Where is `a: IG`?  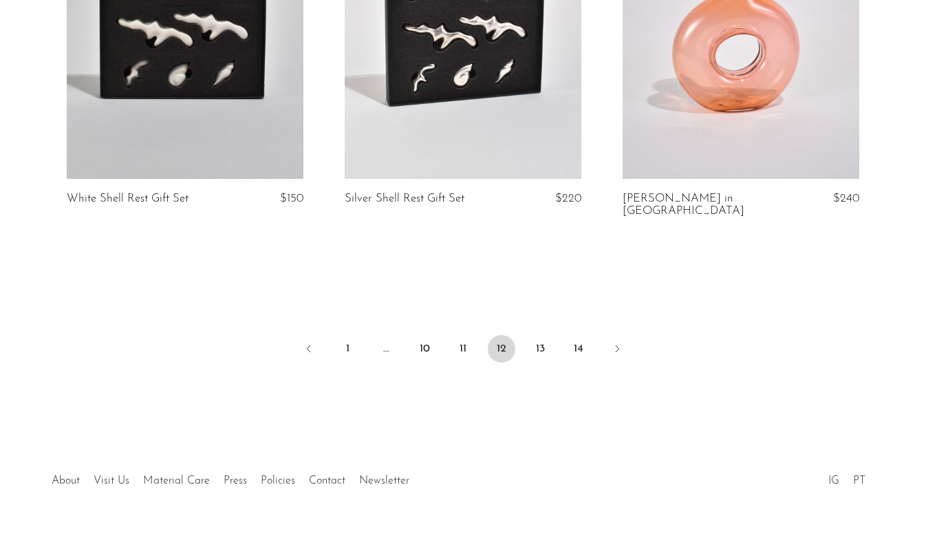
a: IG is located at coordinates (834, 481).